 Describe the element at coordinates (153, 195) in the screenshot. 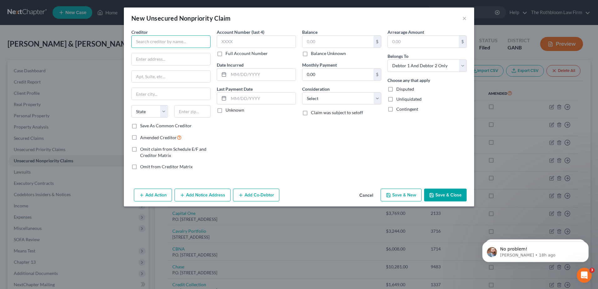

I see `button: Add Action` at that location.